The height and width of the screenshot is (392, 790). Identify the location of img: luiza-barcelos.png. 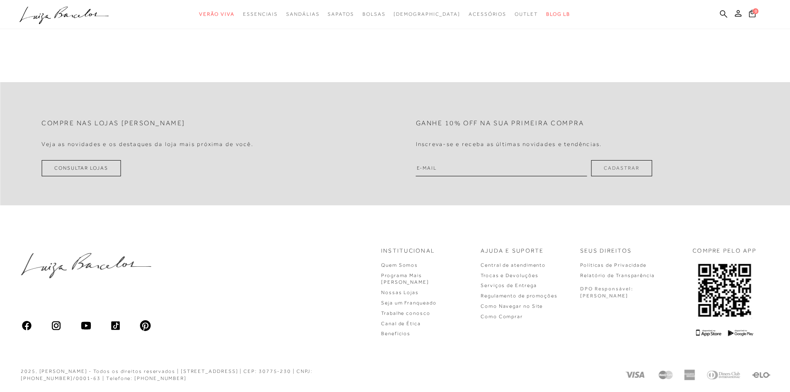
(86, 266).